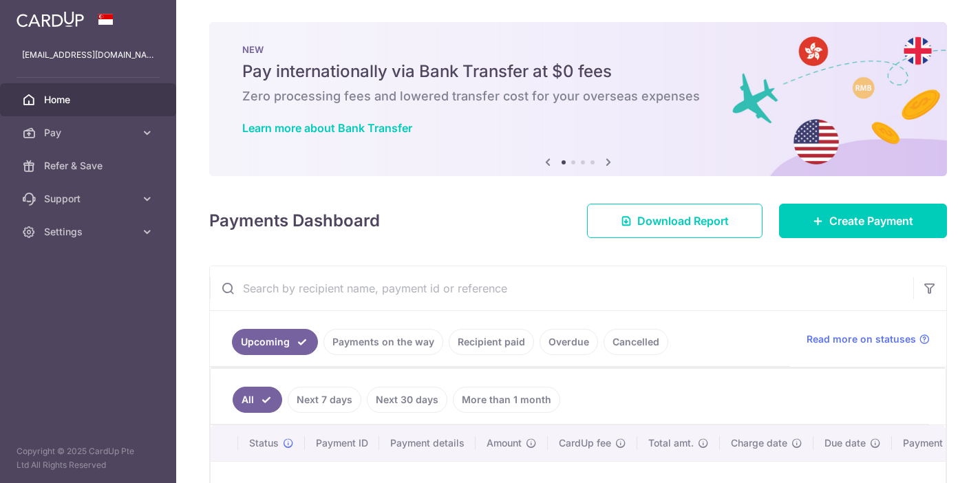 This screenshot has width=980, height=483. I want to click on h5: Pay internationally via Bank Transfer at $0 fees, so click(579, 72).